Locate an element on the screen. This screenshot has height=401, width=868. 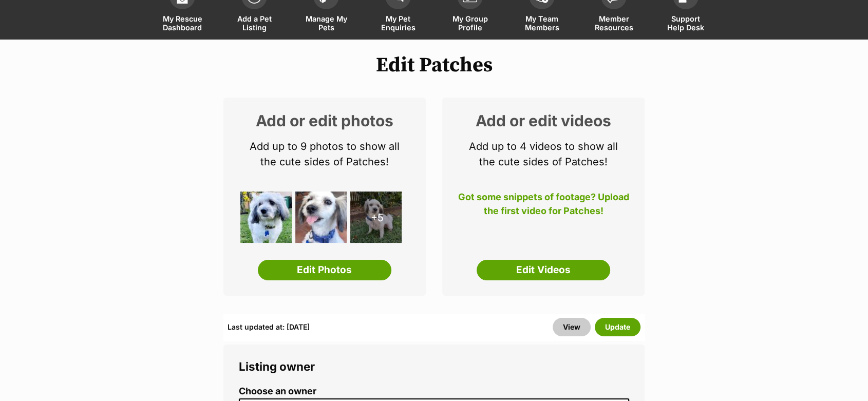
p: Add up to 4 videos to show all the cute sides of Patches! is located at coordinates (543, 154).